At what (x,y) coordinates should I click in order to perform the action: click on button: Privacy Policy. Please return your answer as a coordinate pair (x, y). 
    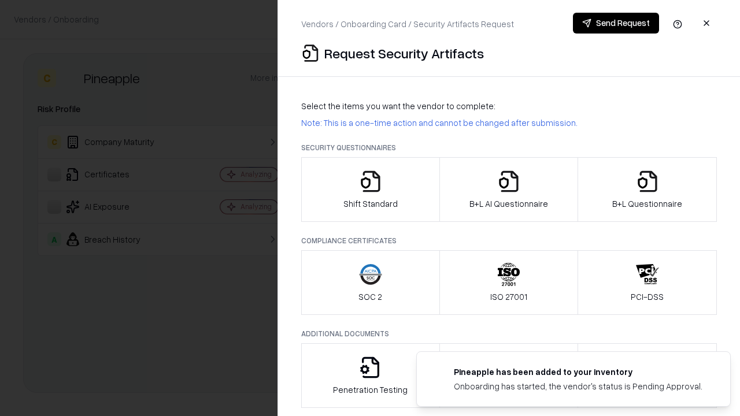
    Looking at the image, I should click on (509, 376).